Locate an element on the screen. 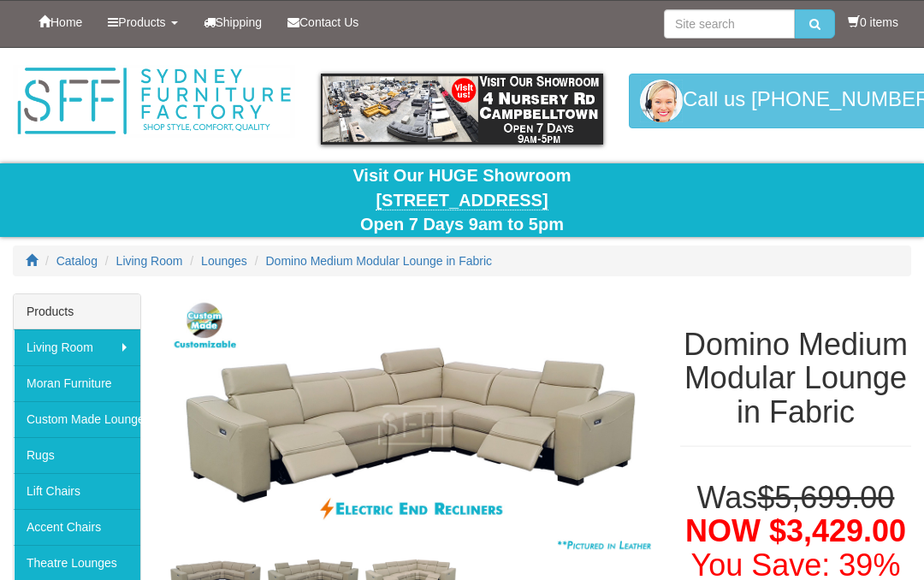 Image resolution: width=924 pixels, height=580 pixels. h1: Domino Medium Modular Lounge in Fabric is located at coordinates (796, 379).